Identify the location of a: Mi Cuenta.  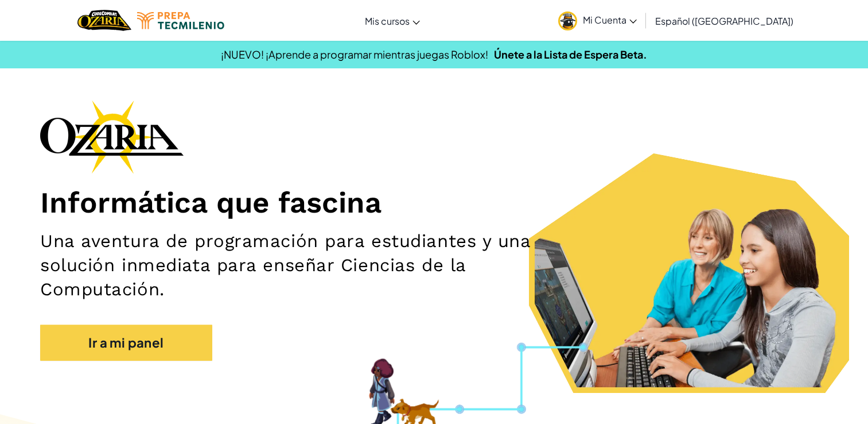
(598, 20).